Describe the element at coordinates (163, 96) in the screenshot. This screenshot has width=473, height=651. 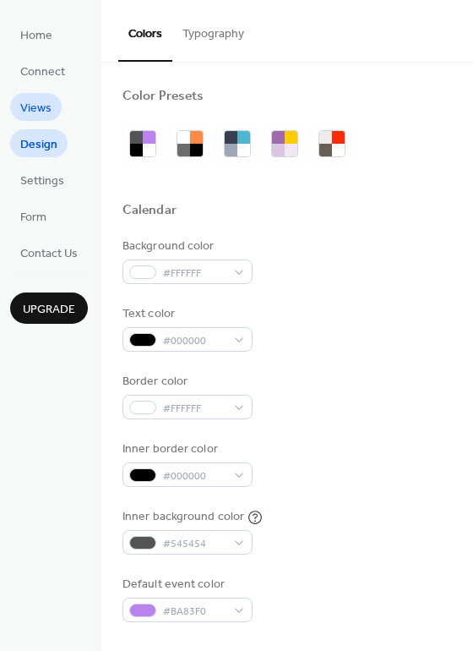
I see `div: Color Presets` at that location.